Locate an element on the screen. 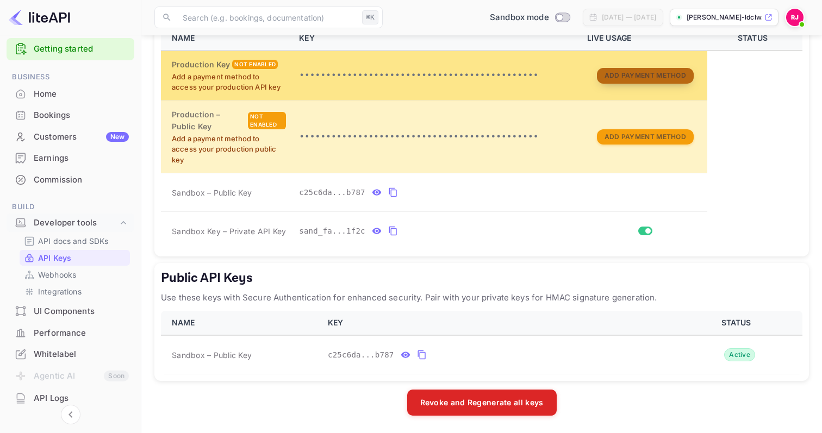  span: Business is located at coordinates (70, 77).